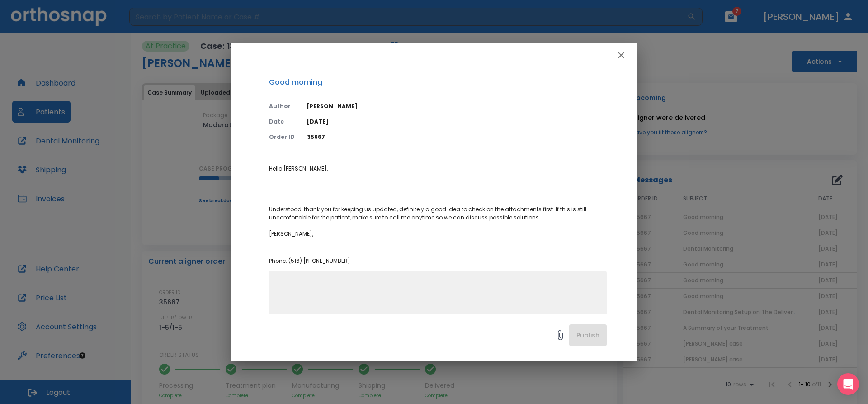 Image resolution: width=868 pixels, height=404 pixels. What do you see at coordinates (283, 106) in the screenshot?
I see `p: Author` at bounding box center [283, 106].